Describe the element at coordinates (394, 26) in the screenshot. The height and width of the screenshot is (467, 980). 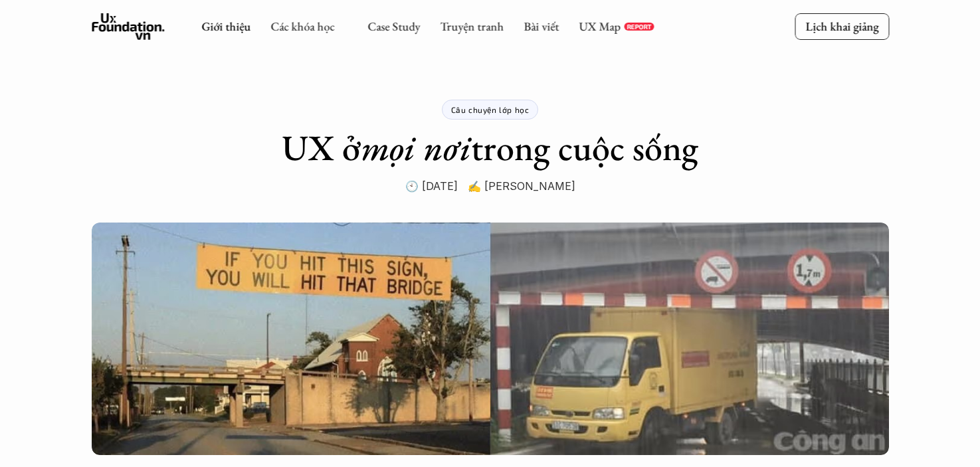
I see `a: Case Study` at that location.